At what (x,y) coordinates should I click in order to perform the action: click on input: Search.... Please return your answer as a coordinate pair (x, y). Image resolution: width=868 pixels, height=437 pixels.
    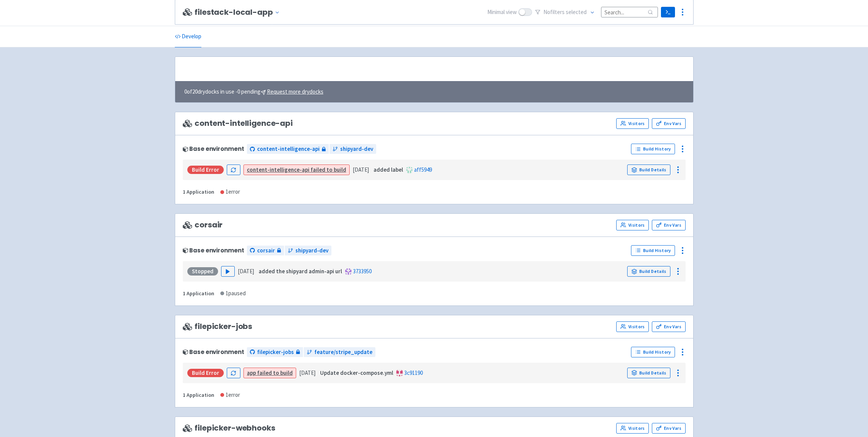
    Looking at the image, I should click on (630, 11).